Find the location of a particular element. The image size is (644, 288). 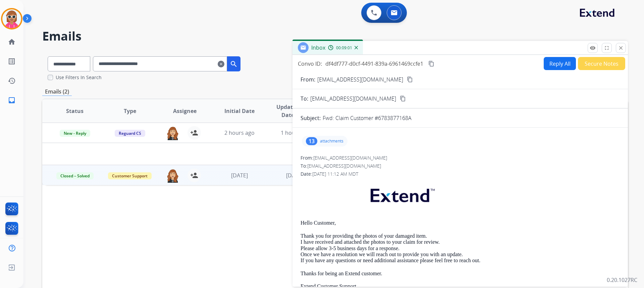

div: Date: is located at coordinates (460, 174).